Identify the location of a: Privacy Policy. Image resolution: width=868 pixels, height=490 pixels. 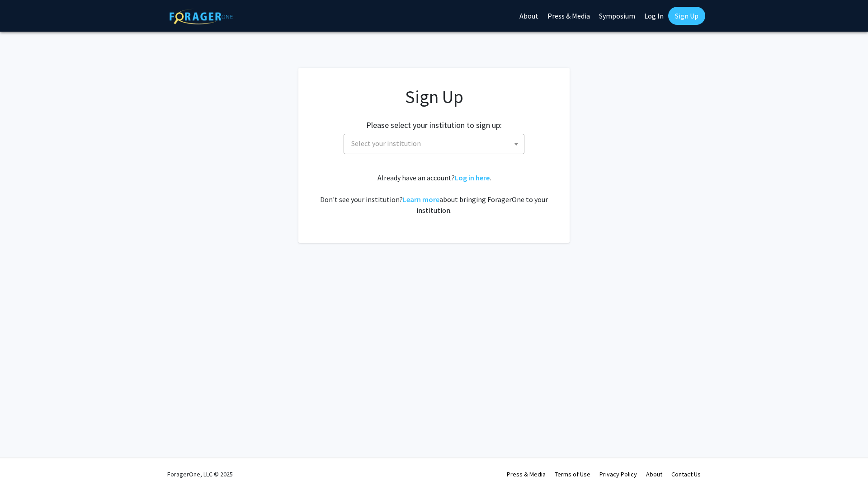
(618, 474).